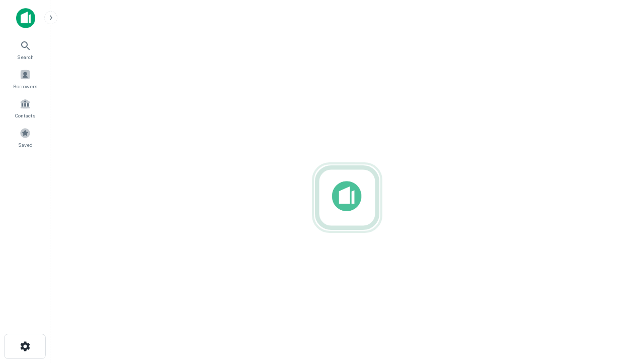 Image resolution: width=644 pixels, height=363 pixels. What do you see at coordinates (619, 306) in the screenshot?
I see `div: Chat Widget` at bounding box center [619, 306].